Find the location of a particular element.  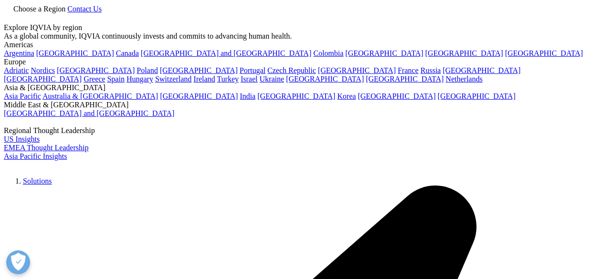

a: Hungary is located at coordinates (140, 79).